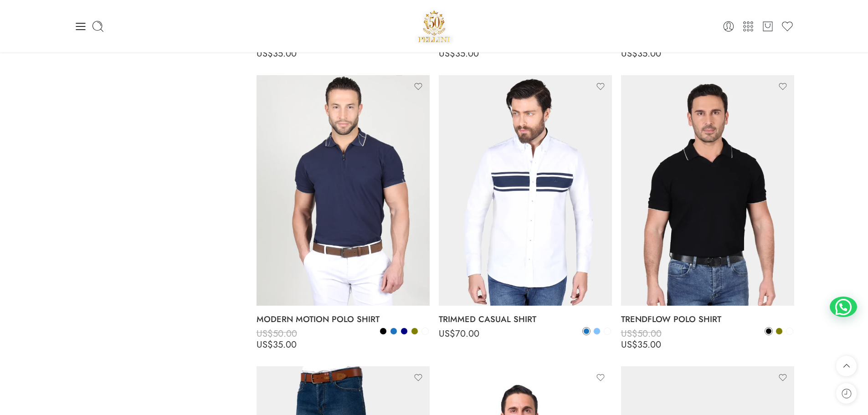  What do you see at coordinates (729, 27) in the screenshot?
I see `a: Login / Register` at bounding box center [729, 27].